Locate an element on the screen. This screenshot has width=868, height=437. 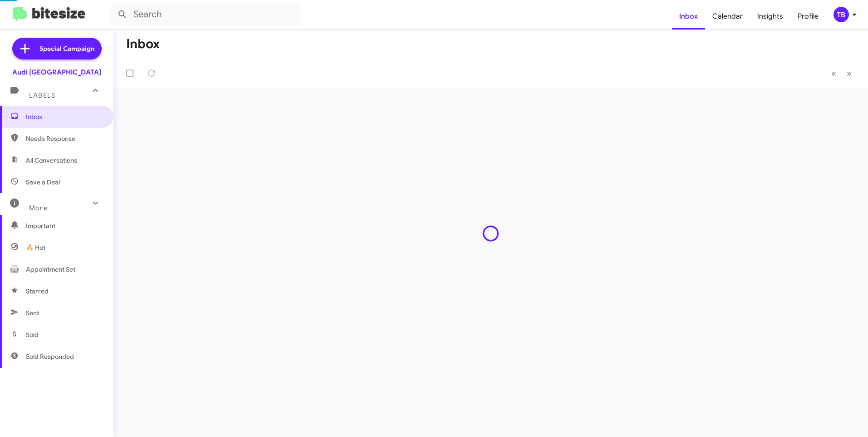
a: Profile is located at coordinates (808, 17).